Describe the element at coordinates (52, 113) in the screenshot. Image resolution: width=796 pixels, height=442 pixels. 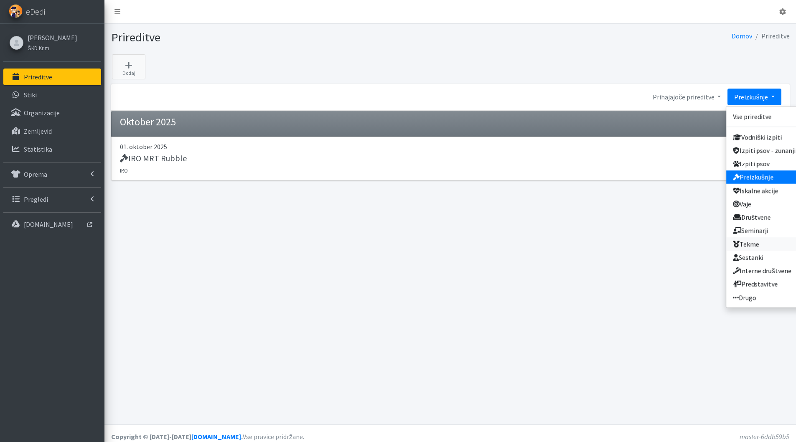
I see `a: Organizacije` at that location.